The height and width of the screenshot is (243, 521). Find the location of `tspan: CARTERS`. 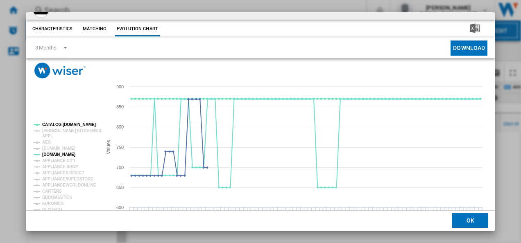

tspan: CARTERS is located at coordinates (52, 191).